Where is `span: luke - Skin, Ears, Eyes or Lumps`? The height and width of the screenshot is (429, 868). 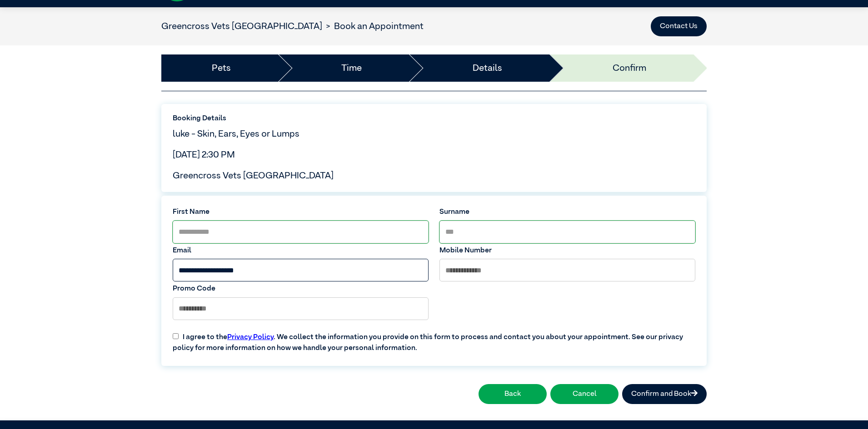 span: luke - Skin, Ears, Eyes or Lumps is located at coordinates (236, 134).